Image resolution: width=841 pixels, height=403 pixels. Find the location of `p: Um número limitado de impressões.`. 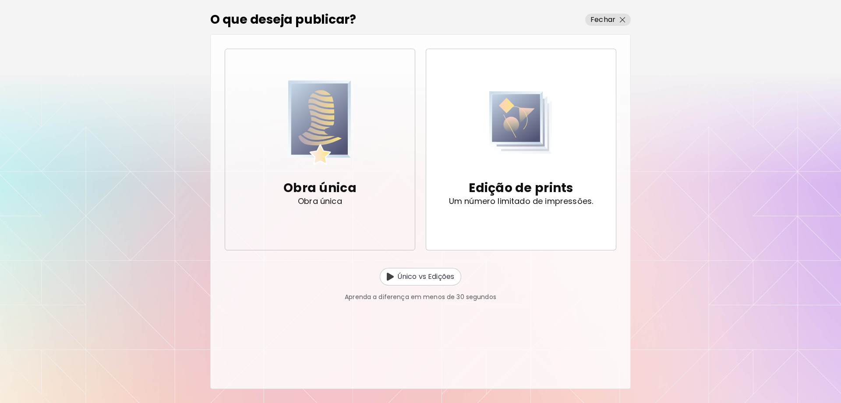

p: Um número limitado de impressões. is located at coordinates (522, 201).